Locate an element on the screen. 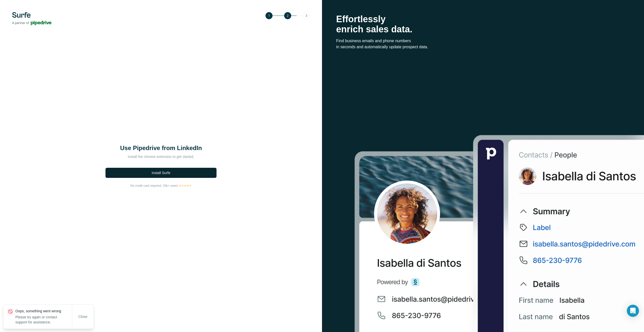 The image size is (644, 332). button: Close is located at coordinates (83, 317).